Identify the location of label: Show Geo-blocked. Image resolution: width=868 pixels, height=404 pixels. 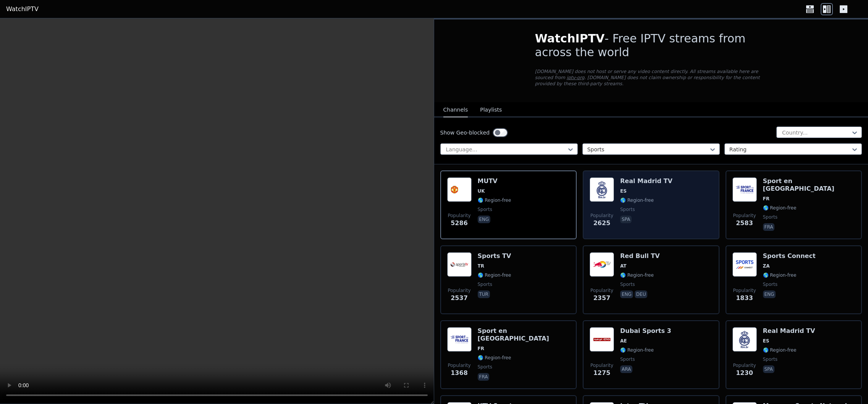
(465, 133).